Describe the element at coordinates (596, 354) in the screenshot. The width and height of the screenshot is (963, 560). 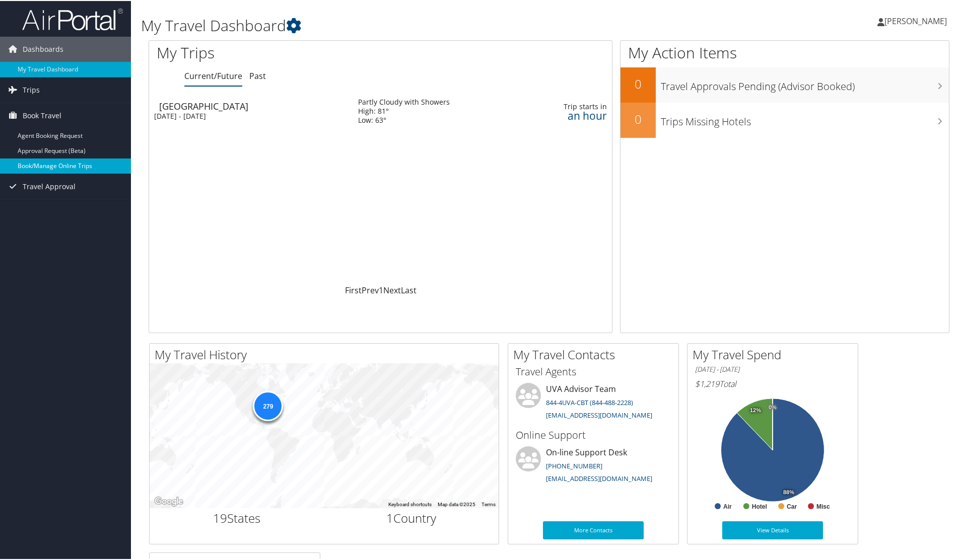
I see `h2: My Travel Contacts` at that location.